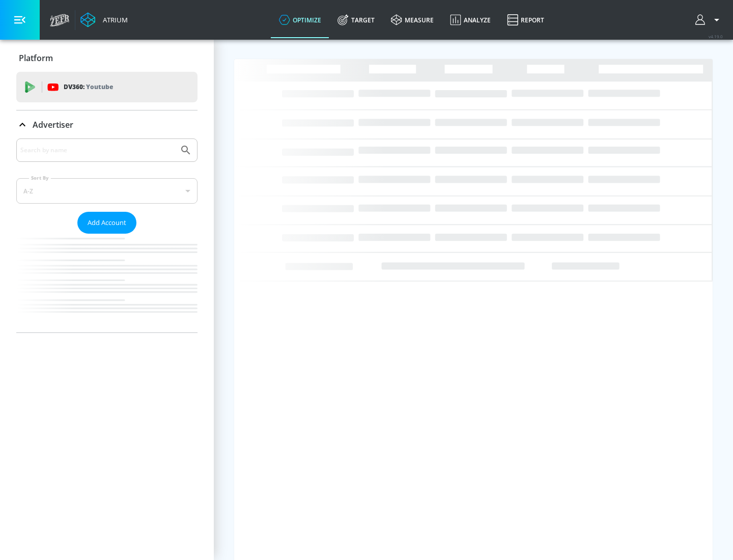 The image size is (733, 560). What do you see at coordinates (107, 222) in the screenshot?
I see `span: Add Account` at bounding box center [107, 222].